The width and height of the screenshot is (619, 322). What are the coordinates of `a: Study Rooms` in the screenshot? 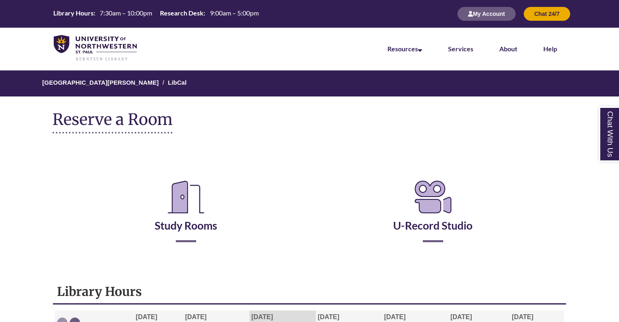 It's located at (186, 215).